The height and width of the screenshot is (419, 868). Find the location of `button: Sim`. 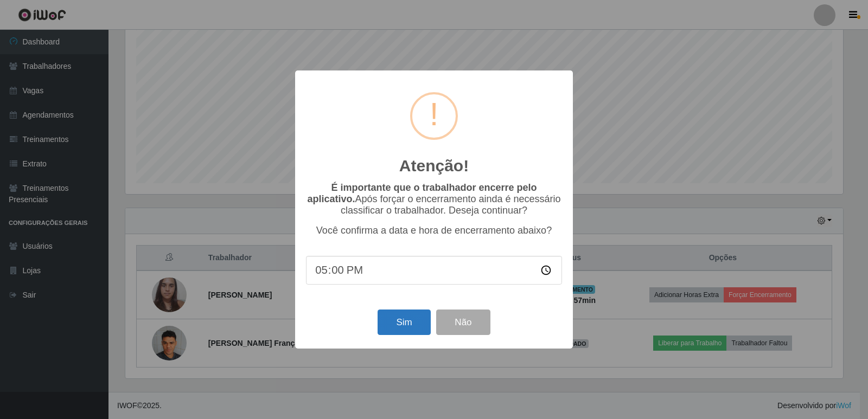

button: Sim is located at coordinates (404, 322).